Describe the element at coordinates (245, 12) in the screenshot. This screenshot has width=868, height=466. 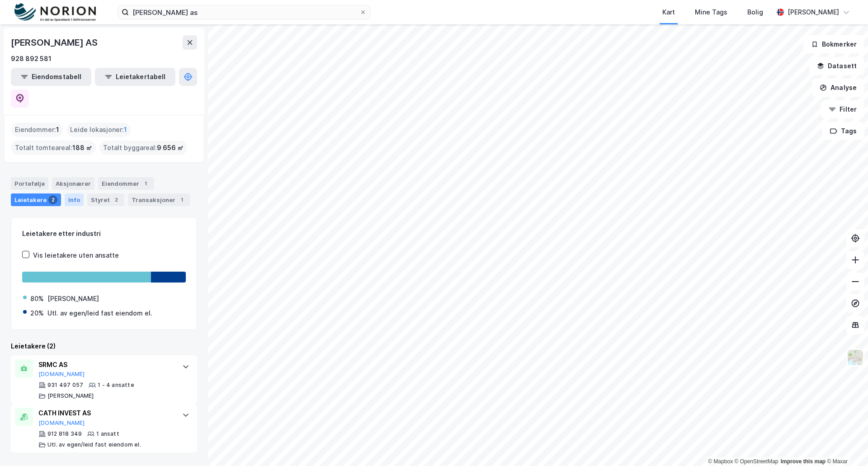
I see `input: Søk på adresse, matrikkel, gårdeiere, leietakere eller personer` at that location.